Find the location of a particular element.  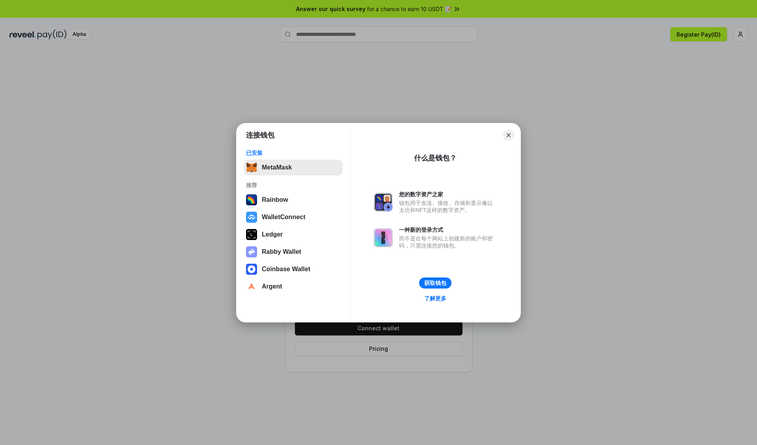

div: 您的数字资产之家 is located at coordinates (448, 195).